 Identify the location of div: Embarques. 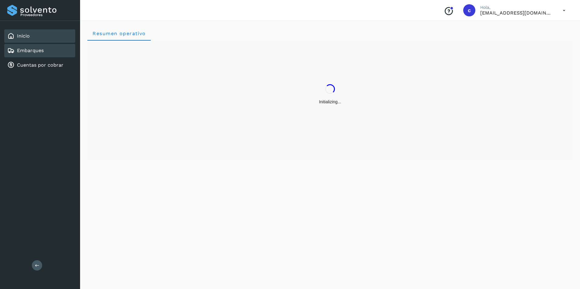
(40, 51).